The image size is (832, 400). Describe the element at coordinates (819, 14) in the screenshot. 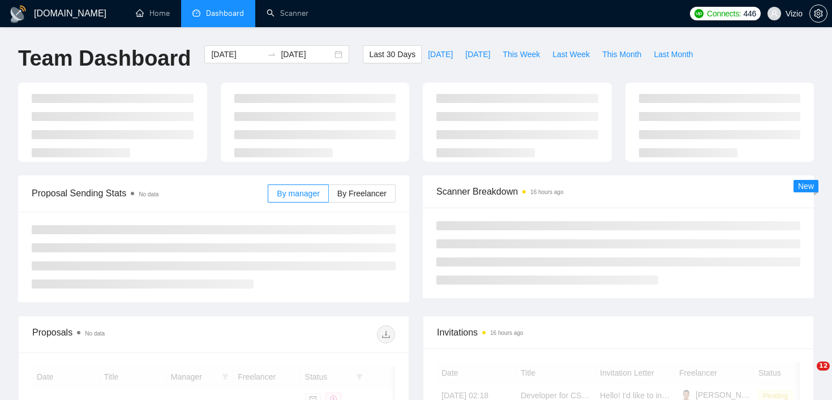

I see `span: setting` at that location.